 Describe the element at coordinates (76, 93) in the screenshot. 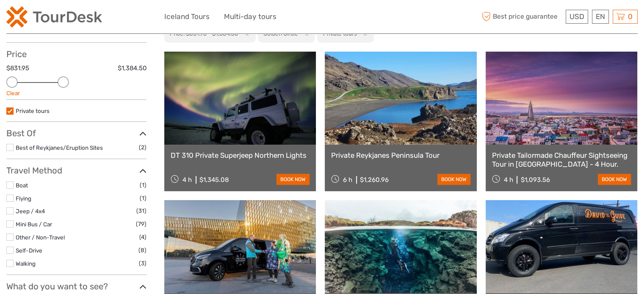

I see `div: Clear` at that location.